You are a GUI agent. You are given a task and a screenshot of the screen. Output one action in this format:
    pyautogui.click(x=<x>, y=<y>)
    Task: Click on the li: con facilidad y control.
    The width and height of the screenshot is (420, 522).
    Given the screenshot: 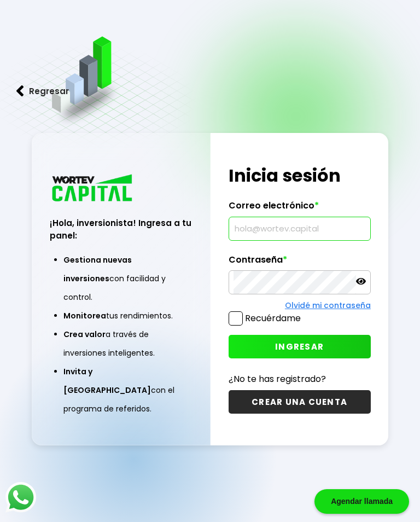 What is the action you would take?
    pyautogui.click(x=121, y=279)
    